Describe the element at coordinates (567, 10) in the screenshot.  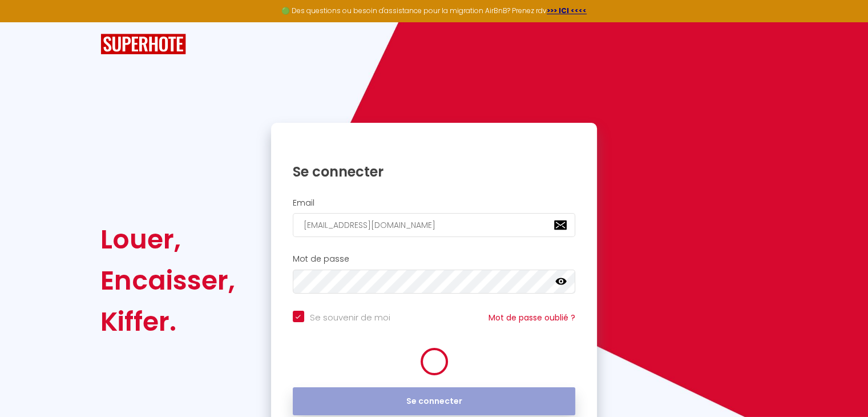
I see `a: >>> ICI <<<<` at that location.